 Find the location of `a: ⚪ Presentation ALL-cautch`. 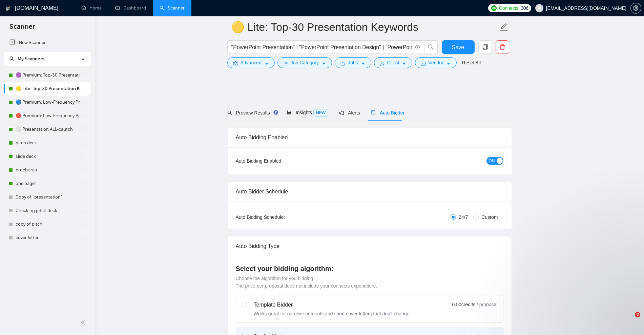

a: ⚪ Presentation ALL-cautch is located at coordinates (48, 129).